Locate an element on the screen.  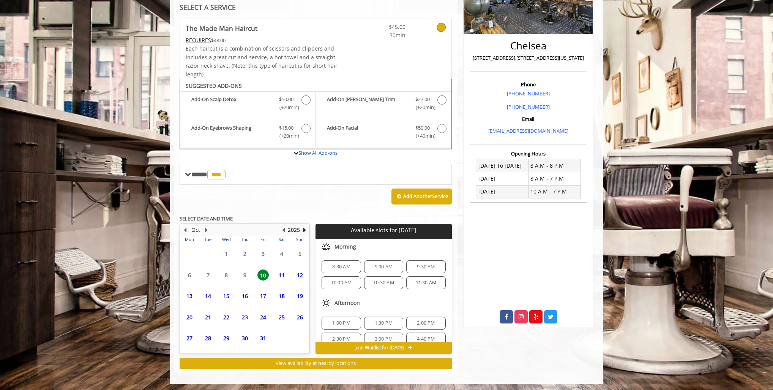
h3: Phone is located at coordinates (528, 84).